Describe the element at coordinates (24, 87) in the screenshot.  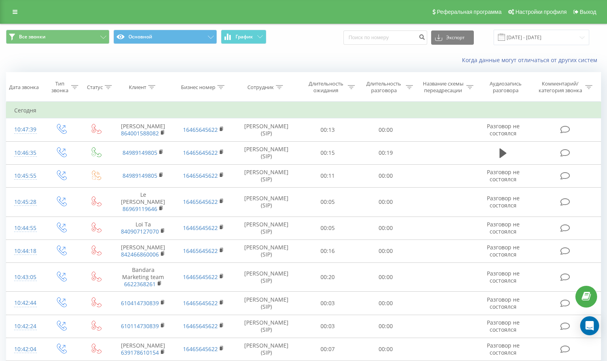
I see `div: Дата звонка` at that location.